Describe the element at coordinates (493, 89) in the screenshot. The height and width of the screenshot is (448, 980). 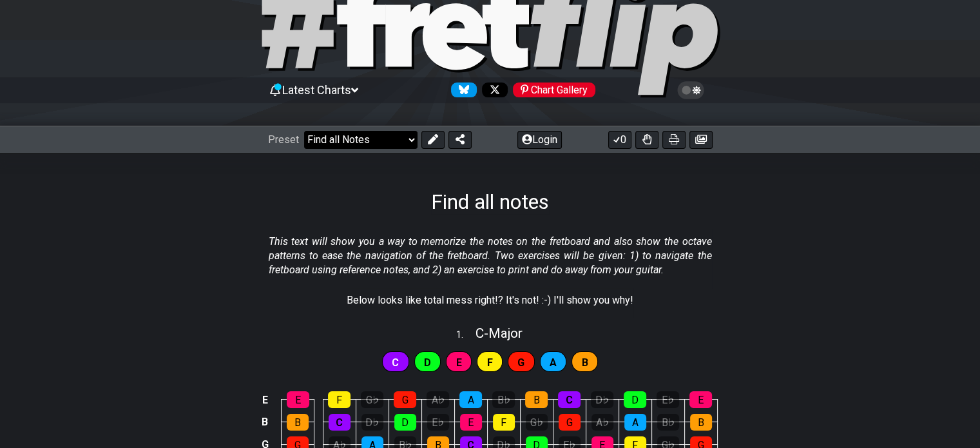
I see `a: Follow #fretflip at X` at that location.